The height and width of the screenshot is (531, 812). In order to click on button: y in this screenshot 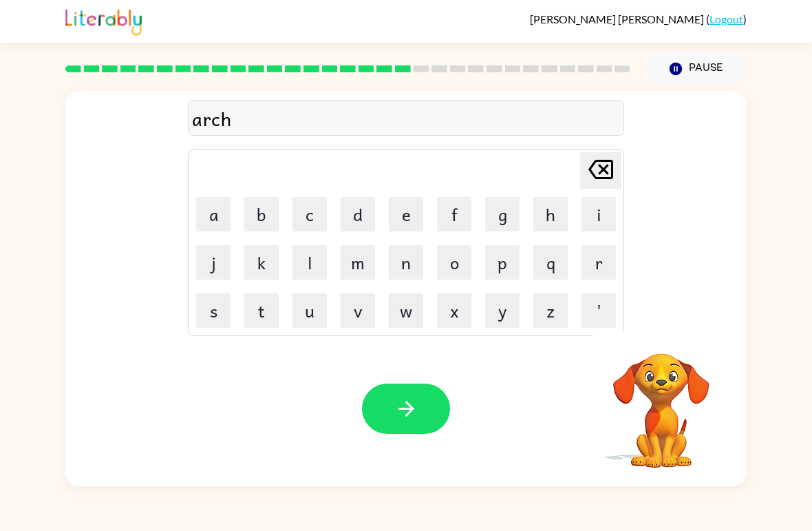, I will do `click(502, 310)`.